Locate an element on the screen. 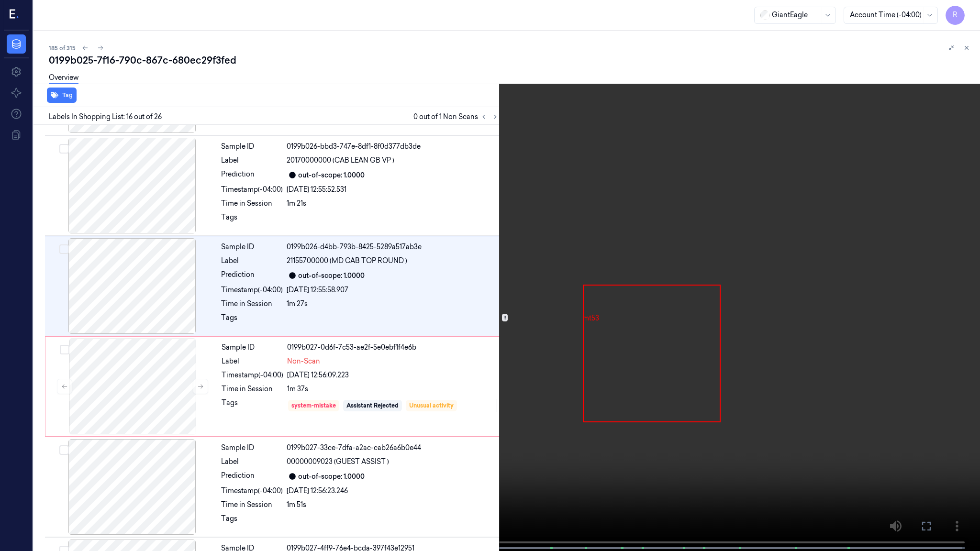 The height and width of the screenshot is (551, 980). a: Overview is located at coordinates (64, 78).